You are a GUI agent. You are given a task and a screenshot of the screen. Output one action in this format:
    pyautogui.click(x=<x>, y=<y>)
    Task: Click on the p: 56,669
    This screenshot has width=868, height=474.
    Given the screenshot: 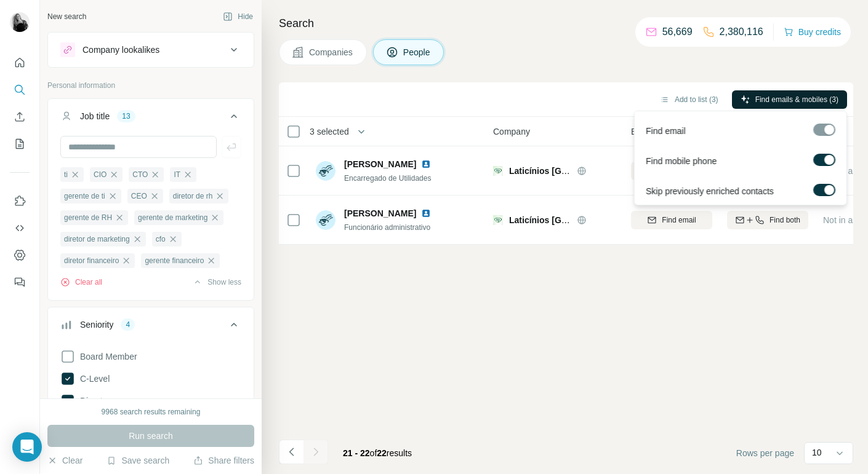 What is the action you would take?
    pyautogui.click(x=677, y=32)
    